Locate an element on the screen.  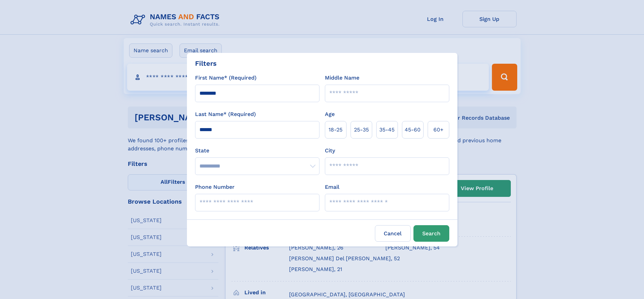
label: Email is located at coordinates (332, 187).